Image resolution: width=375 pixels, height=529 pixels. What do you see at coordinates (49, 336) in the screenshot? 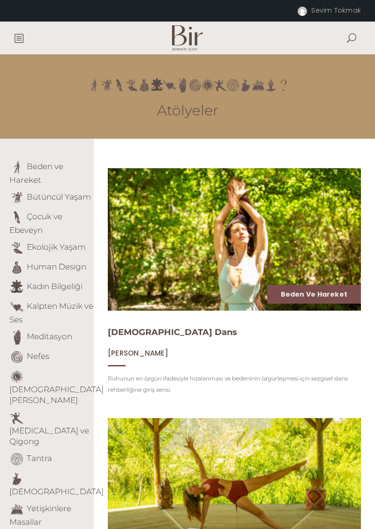
I see `a: Meditasyon` at bounding box center [49, 336].